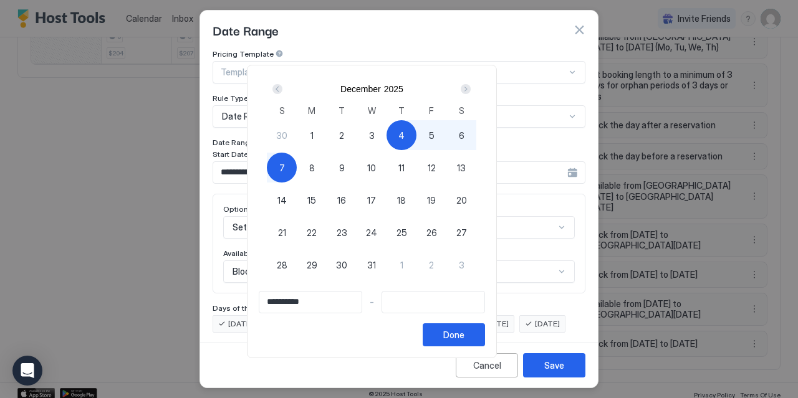 The width and height of the screenshot is (798, 398). What do you see at coordinates (282, 168) in the screenshot?
I see `button: 7` at bounding box center [282, 168].